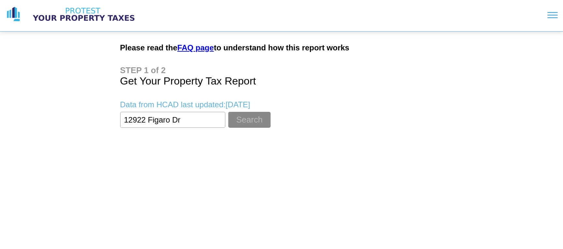 This screenshot has width=563, height=249. What do you see at coordinates (73, 14) in the screenshot?
I see `a: logo logo text` at bounding box center [73, 14].